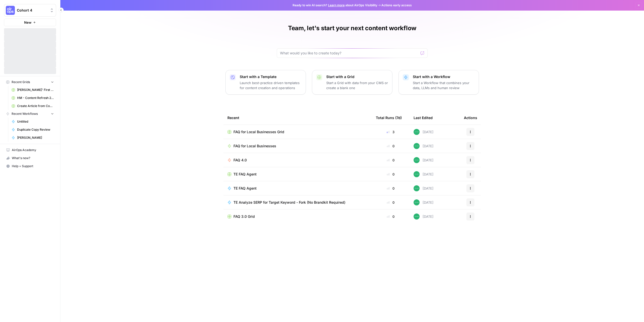 This screenshot has width=644, height=322. What do you see at coordinates (271, 77) in the screenshot?
I see `p: Start with a Template` at bounding box center [271, 77].